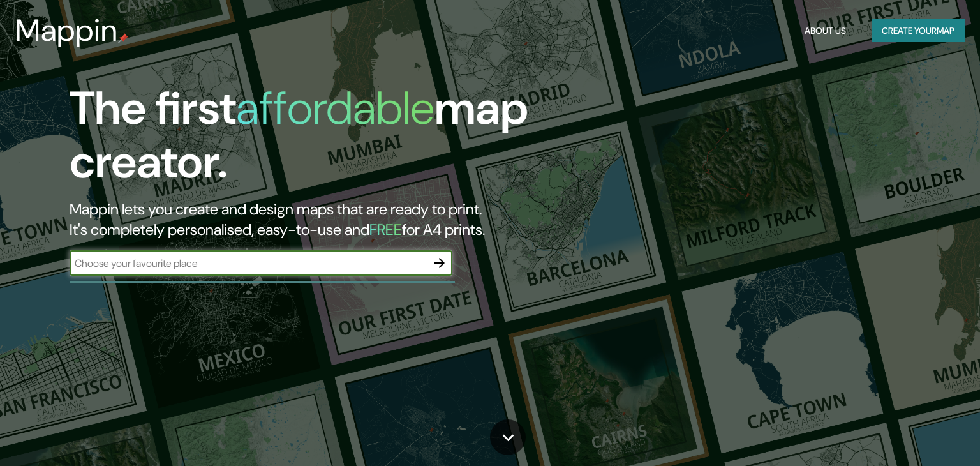 This screenshot has width=980, height=466. What do you see at coordinates (248, 263) in the screenshot?
I see `input: Choose your favourite place` at bounding box center [248, 263].